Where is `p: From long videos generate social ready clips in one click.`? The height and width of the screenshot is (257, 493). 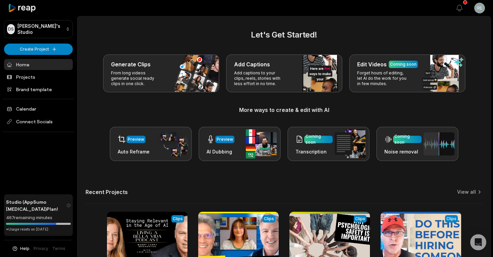
p: From long videos generate social ready clips in one click. is located at coordinates (137, 79).